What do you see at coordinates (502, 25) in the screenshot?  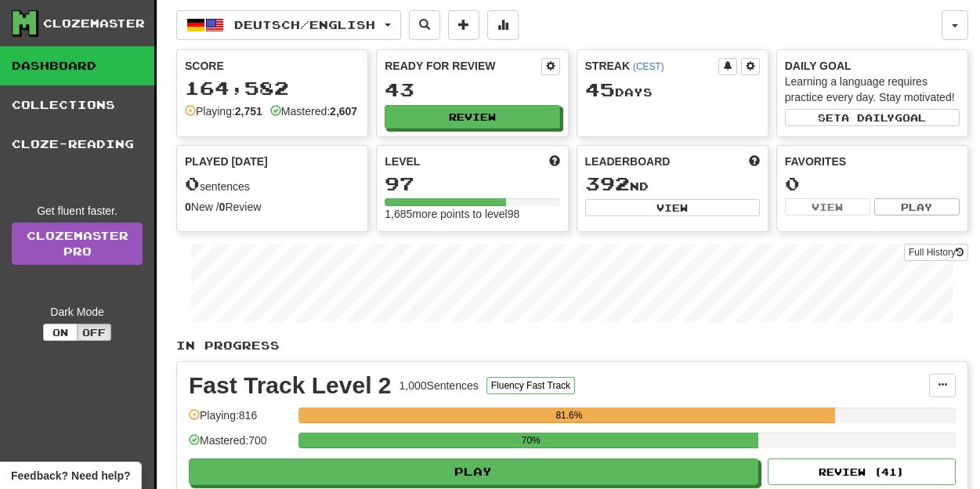 I see `button: More stats` at bounding box center [502, 25].